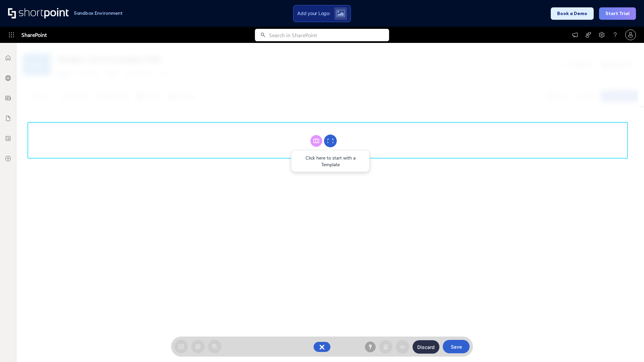 This screenshot has height=362, width=644. What do you see at coordinates (314, 14) in the screenshot?
I see `span: Add your Logo:` at bounding box center [314, 14].